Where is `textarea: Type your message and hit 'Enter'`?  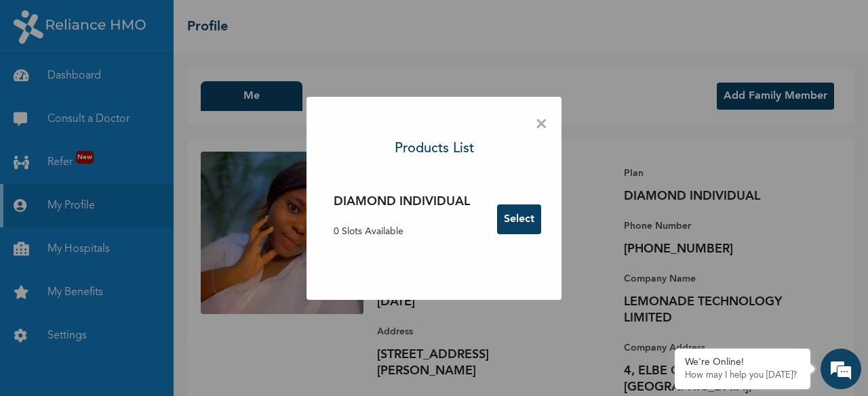
textarea: Type your message and hit 'Enter' is located at coordinates (132, 304).